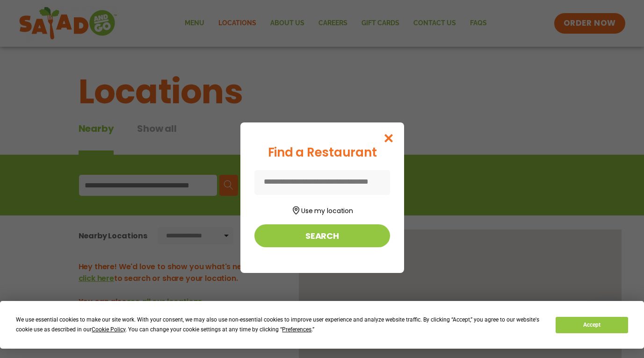 The height and width of the screenshot is (358, 644). What do you see at coordinates (280, 325) in the screenshot?
I see `div: We use essential cookies to make our site work. With your consent, we may also use non-essential ...` at bounding box center [280, 325].